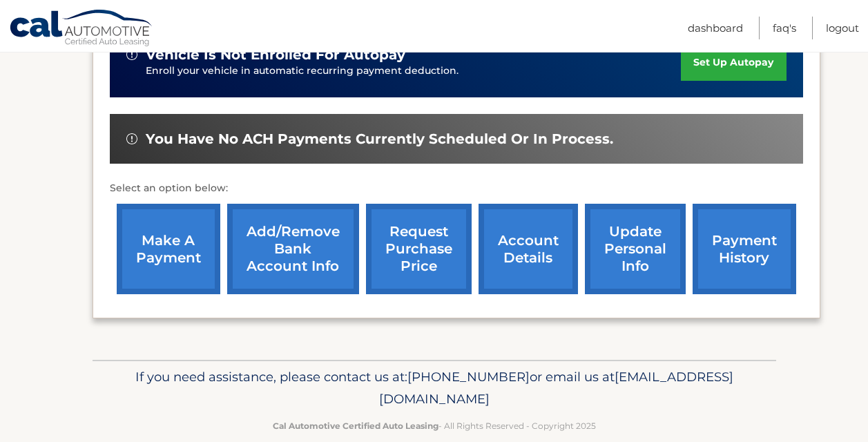  I want to click on a: FAQ's, so click(784, 27).